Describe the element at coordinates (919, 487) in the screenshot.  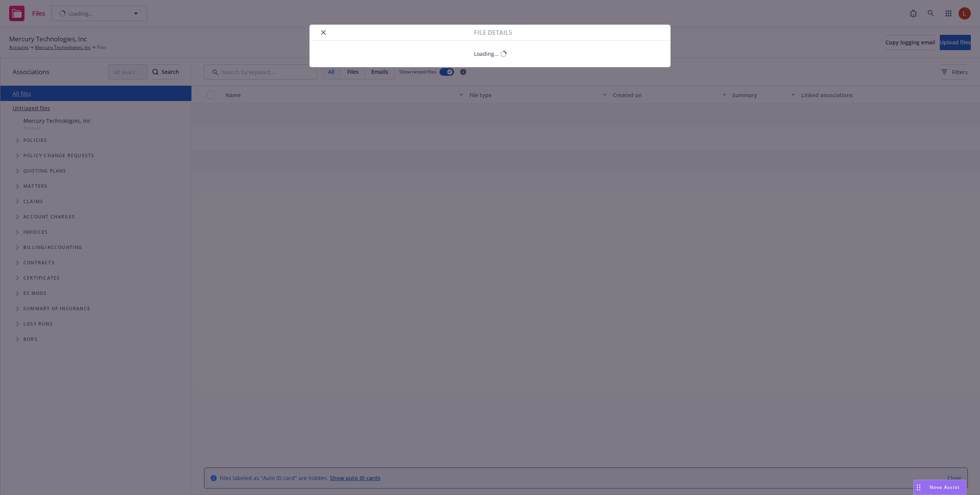
I see `div: Drag to move` at that location.